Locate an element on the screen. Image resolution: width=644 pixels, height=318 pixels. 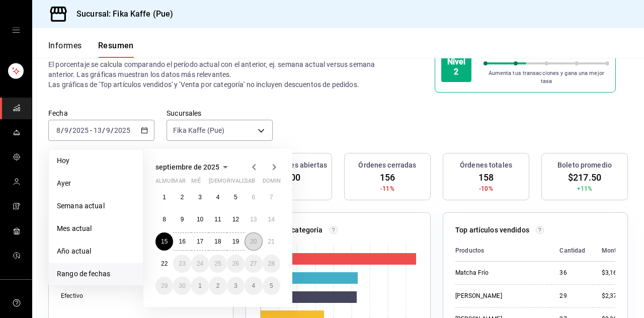
abbr: 30 de septiembre de 2025 is located at coordinates (181, 286).